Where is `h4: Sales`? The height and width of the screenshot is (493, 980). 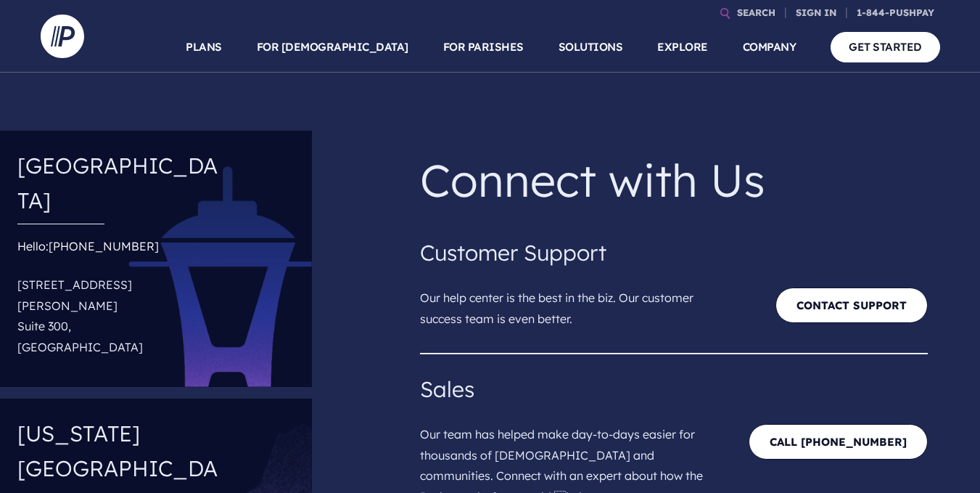 h4: Sales is located at coordinates (674, 389).